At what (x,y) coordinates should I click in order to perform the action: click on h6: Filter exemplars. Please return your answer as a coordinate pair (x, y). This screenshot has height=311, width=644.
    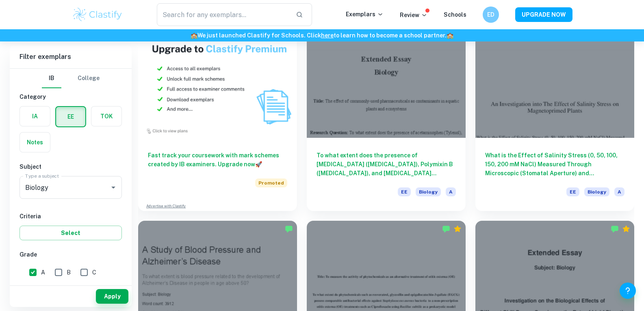
    Looking at the image, I should click on (71, 57).